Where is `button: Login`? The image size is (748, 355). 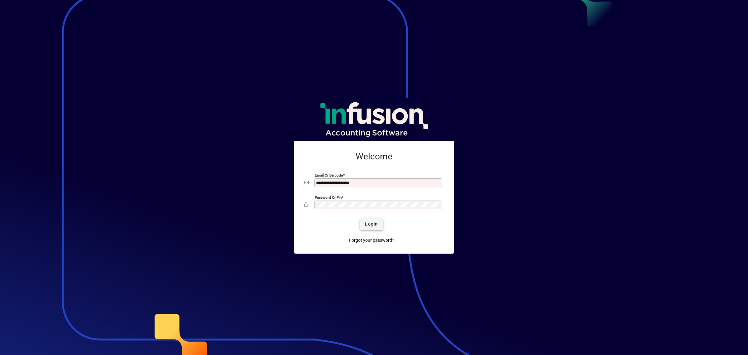
button: Login is located at coordinates (371, 224).